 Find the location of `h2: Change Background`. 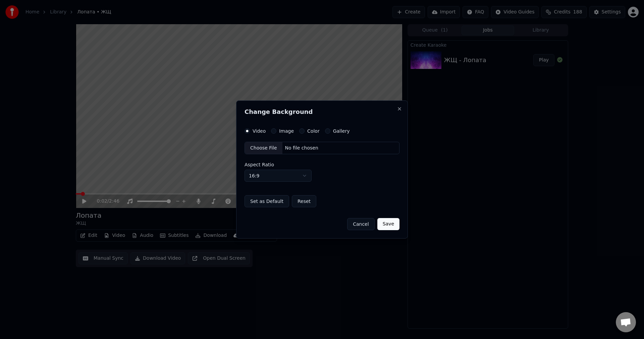

h2: Change Background is located at coordinates (322, 112).